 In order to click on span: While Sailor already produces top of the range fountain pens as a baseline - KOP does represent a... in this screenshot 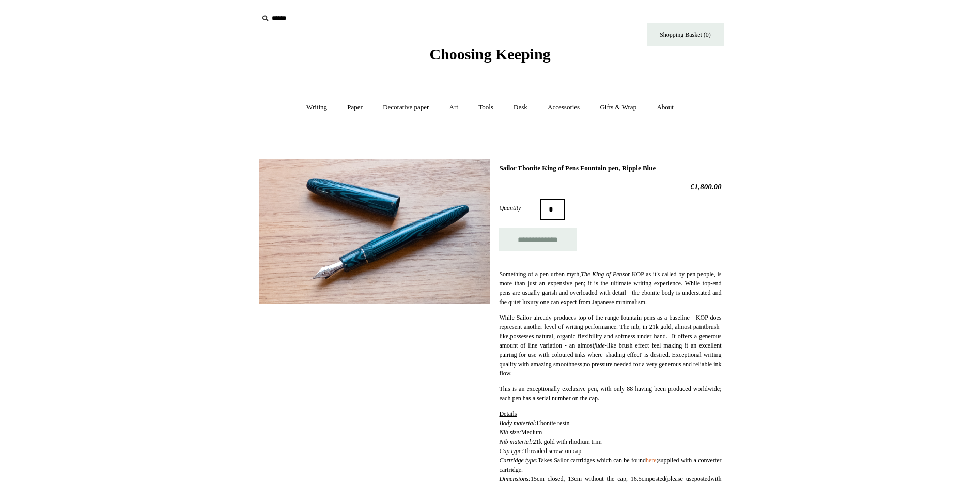, I will do `click(610, 322)`.